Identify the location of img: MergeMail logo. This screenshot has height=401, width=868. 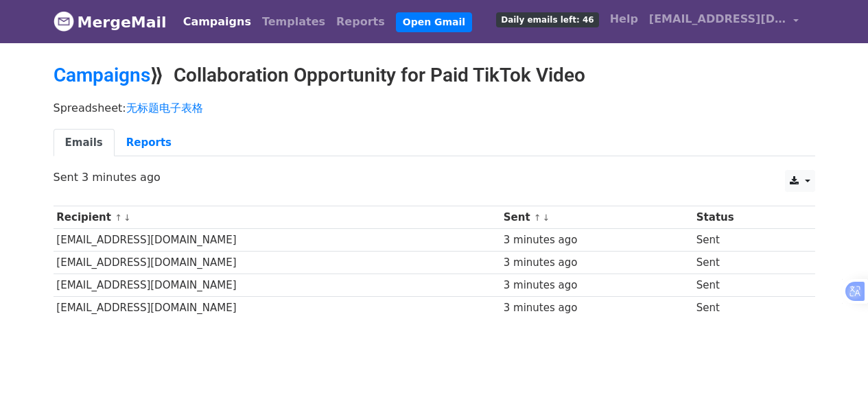
(63, 21).